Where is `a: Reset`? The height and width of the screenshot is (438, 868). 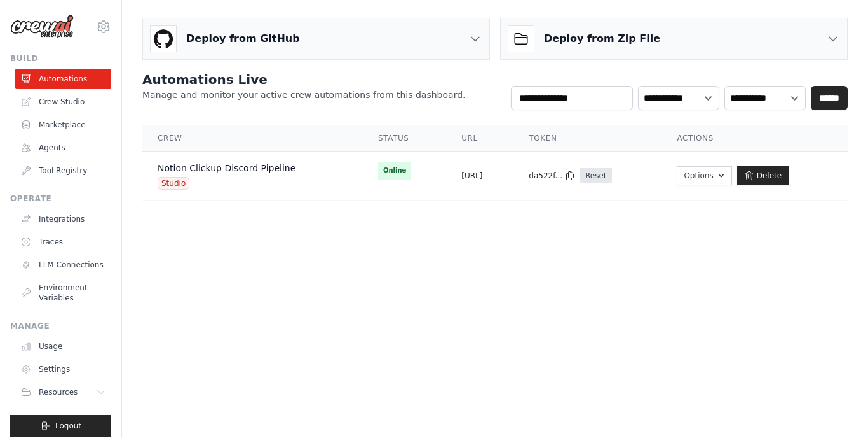
a: Reset is located at coordinates (596, 175).